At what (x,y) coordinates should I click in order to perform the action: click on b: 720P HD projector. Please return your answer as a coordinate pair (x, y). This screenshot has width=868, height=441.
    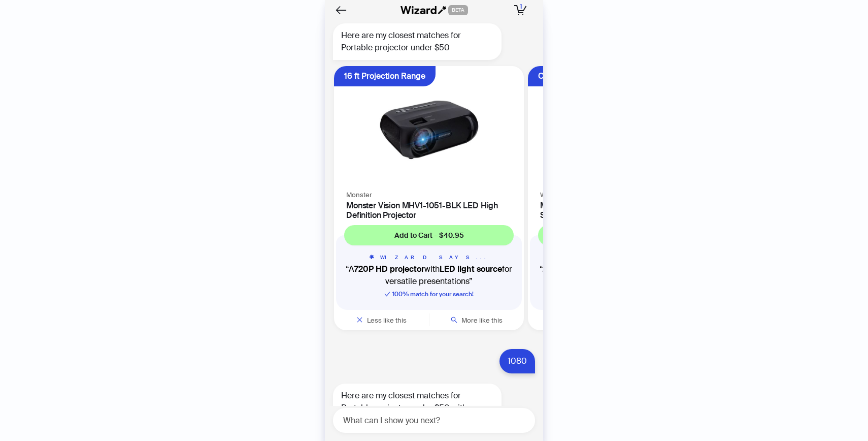
    Looking at the image, I should click on (389, 269).